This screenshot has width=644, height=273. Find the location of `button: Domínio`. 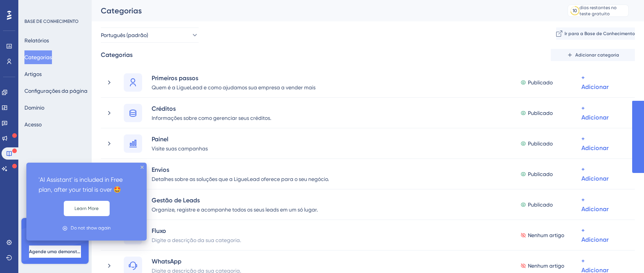

button: Domínio is located at coordinates (34, 108).